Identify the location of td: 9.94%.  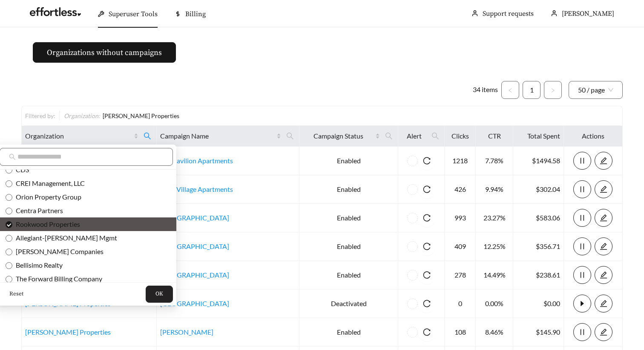
(494, 189).